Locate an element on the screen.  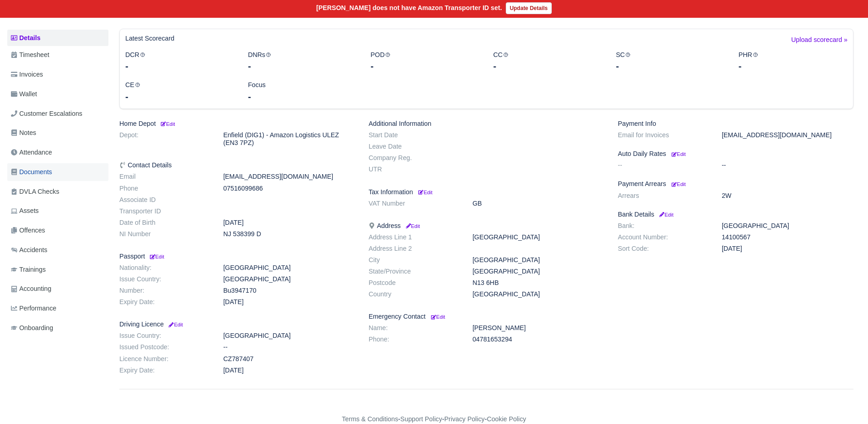
span: Onboarding is located at coordinates (32, 328).